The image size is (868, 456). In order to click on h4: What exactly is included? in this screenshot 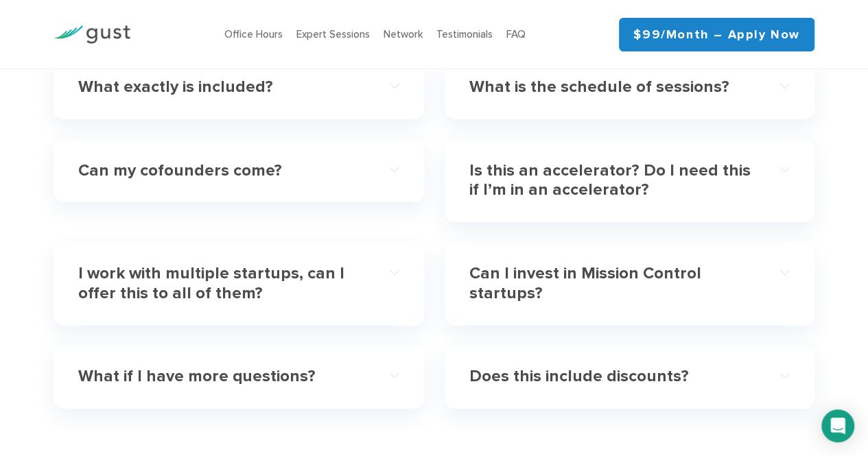, I will do `click(222, 87)`.